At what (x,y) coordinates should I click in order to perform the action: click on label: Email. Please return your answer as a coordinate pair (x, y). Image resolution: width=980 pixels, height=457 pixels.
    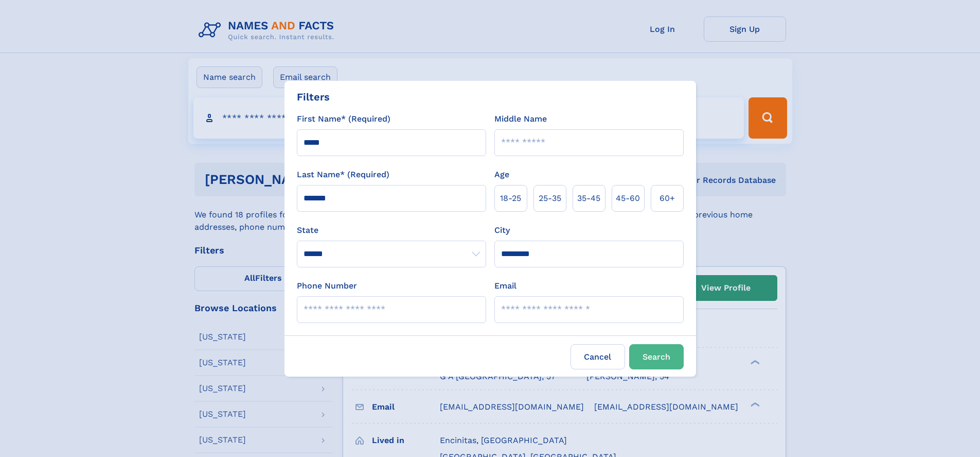
    Looking at the image, I should click on (506, 286).